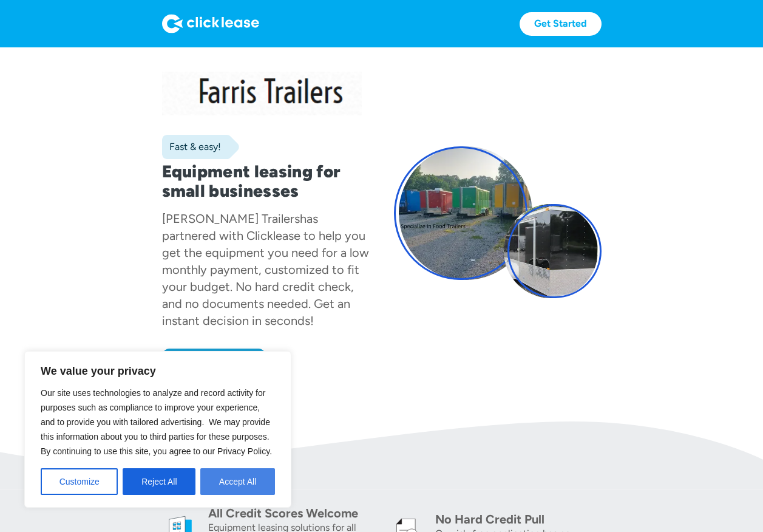 The image size is (763, 532). I want to click on div: No Hard Credit Pull, so click(518, 519).